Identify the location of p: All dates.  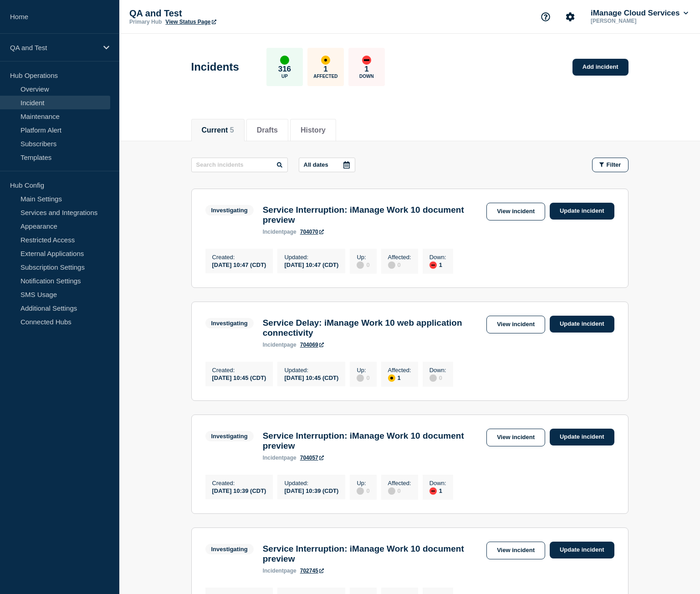
(316, 165).